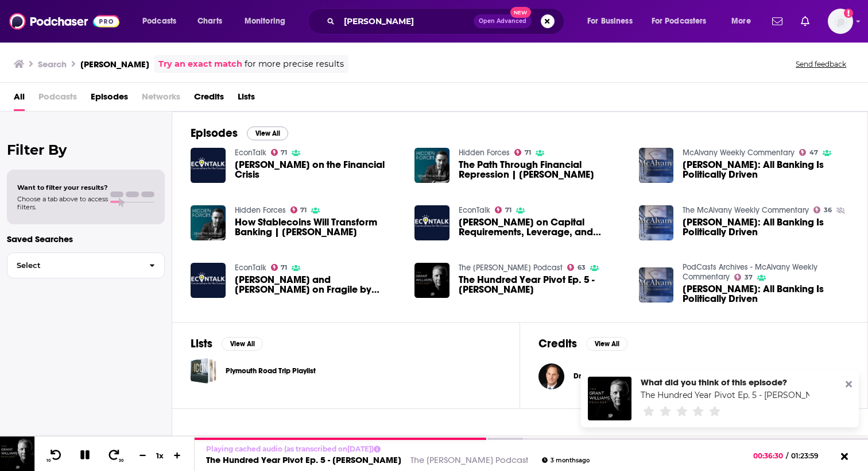 This screenshot has width=868, height=471. I want to click on span: 36, so click(828, 210).